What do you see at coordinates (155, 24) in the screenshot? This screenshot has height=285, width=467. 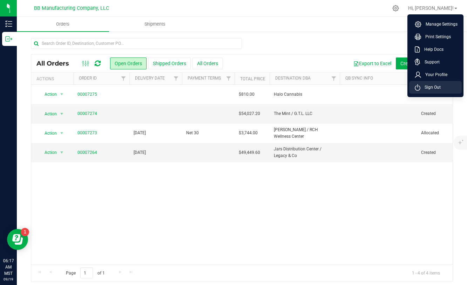 I see `span: Shipments` at bounding box center [155, 24].